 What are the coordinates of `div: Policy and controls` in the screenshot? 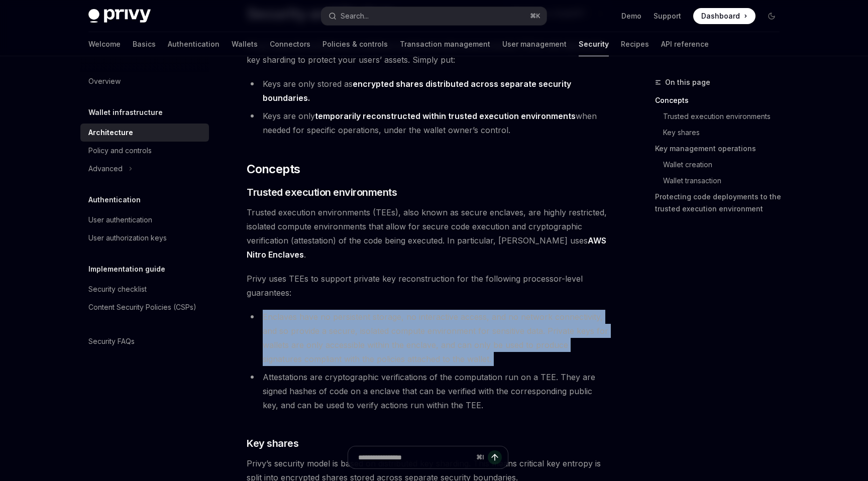 It's located at (120, 151).